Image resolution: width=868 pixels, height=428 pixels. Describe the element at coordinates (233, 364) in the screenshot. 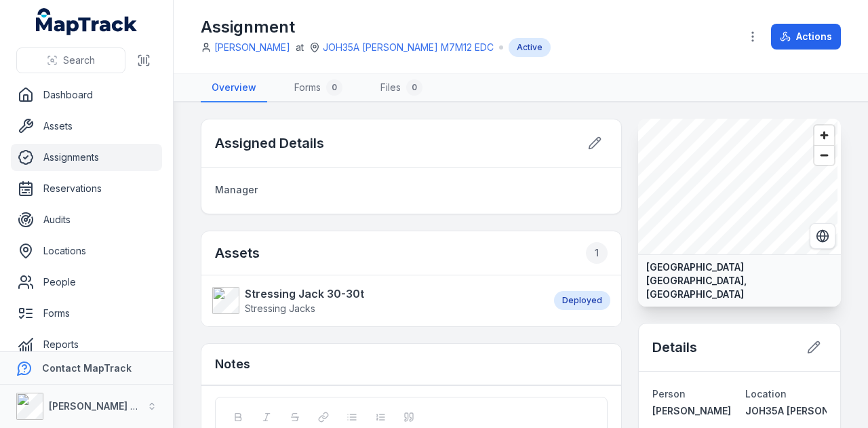

I see `h3: Notes` at that location.